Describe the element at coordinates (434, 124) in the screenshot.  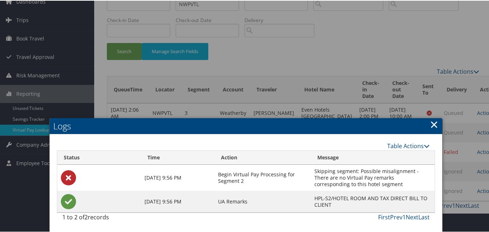
I see `a: Close` at that location.